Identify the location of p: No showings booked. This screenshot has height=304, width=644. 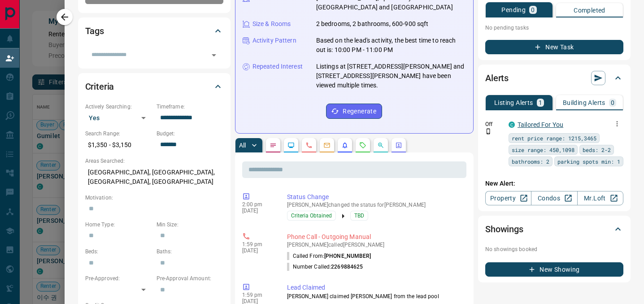
(555, 249).